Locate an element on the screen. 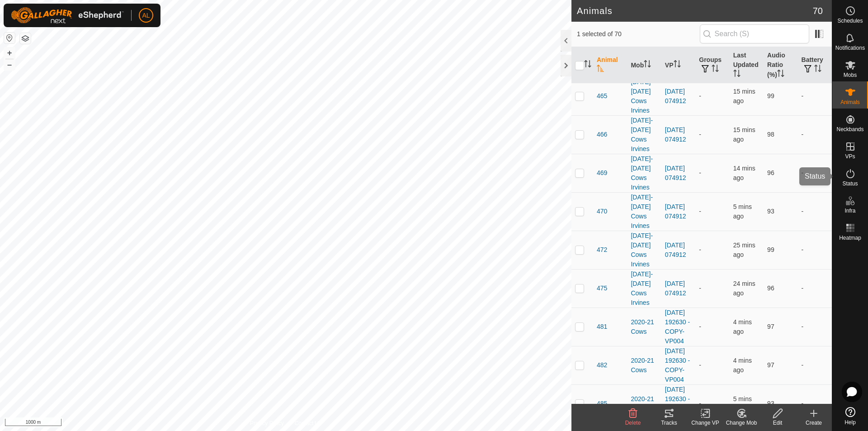  a: Contact Us is located at coordinates (308, 424).